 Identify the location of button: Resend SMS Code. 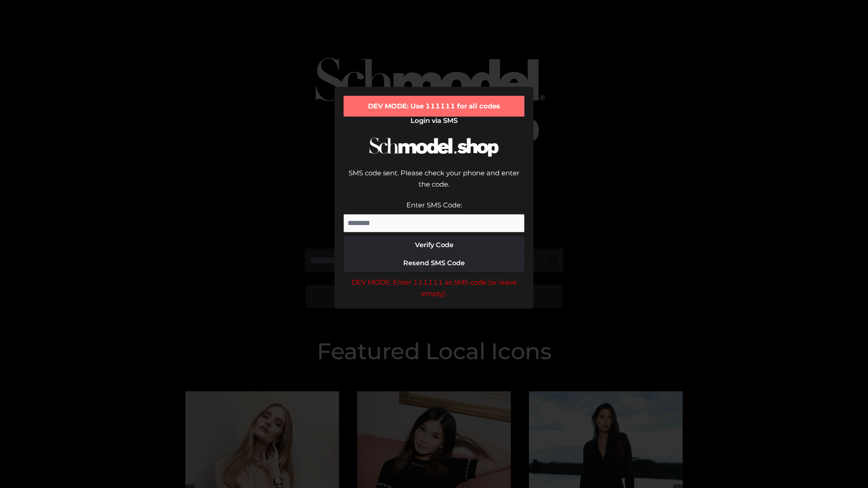
(434, 263).